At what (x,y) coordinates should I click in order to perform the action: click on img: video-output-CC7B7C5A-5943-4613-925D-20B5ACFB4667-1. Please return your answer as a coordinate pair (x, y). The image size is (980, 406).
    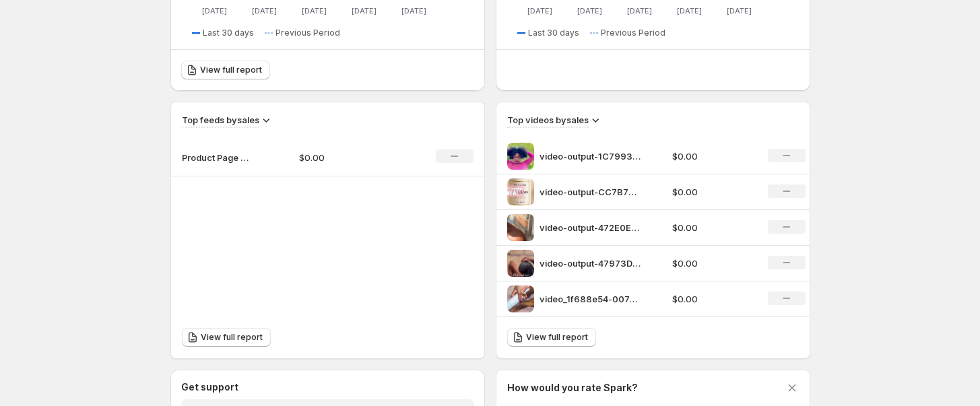
    Looking at the image, I should click on (521, 192).